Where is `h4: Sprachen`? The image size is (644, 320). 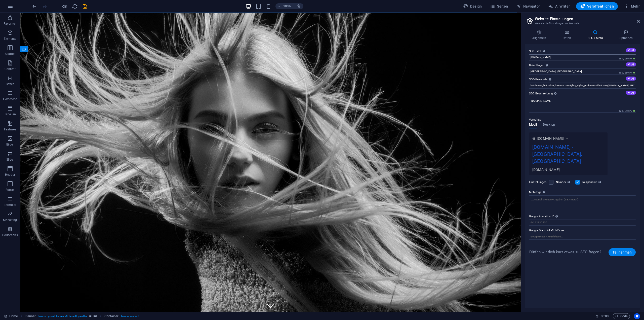
h4: Sprachen is located at coordinates (626, 35).